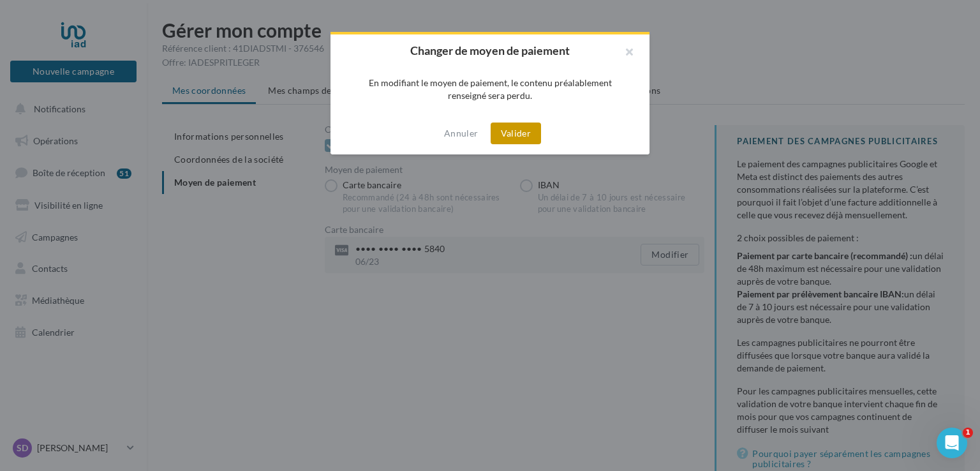  Describe the element at coordinates (968, 433) in the screenshot. I see `span: 1` at that location.